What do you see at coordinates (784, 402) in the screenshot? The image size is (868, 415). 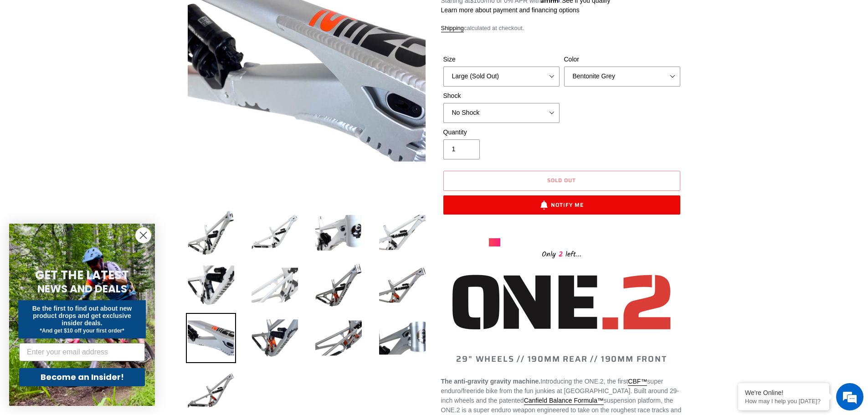 I see `p: How may I help you today?` at bounding box center [784, 402].